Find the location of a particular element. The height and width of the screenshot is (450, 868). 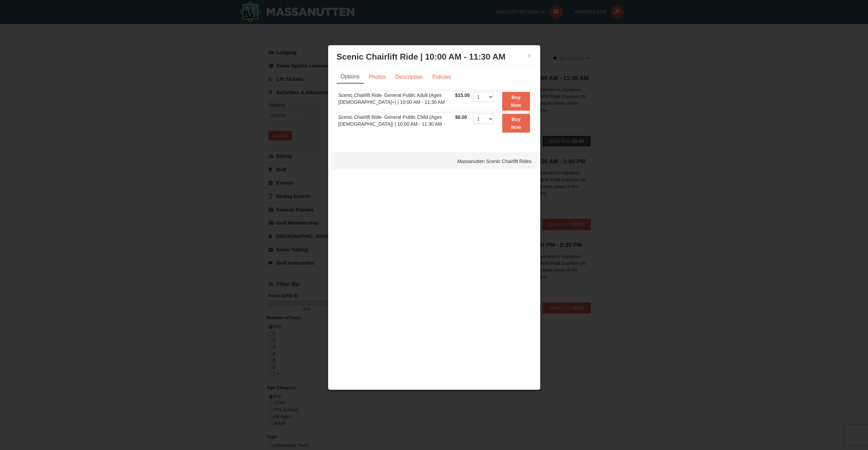

a: Photos is located at coordinates (378, 77).